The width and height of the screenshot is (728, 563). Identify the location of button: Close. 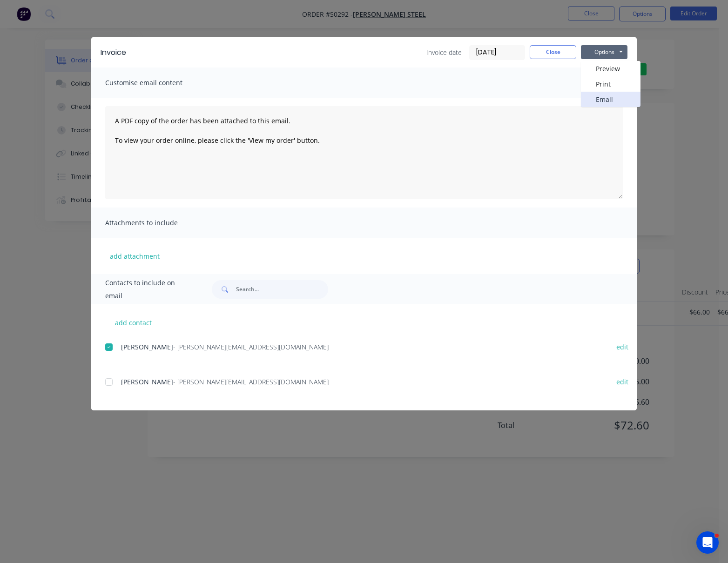
(553, 52).